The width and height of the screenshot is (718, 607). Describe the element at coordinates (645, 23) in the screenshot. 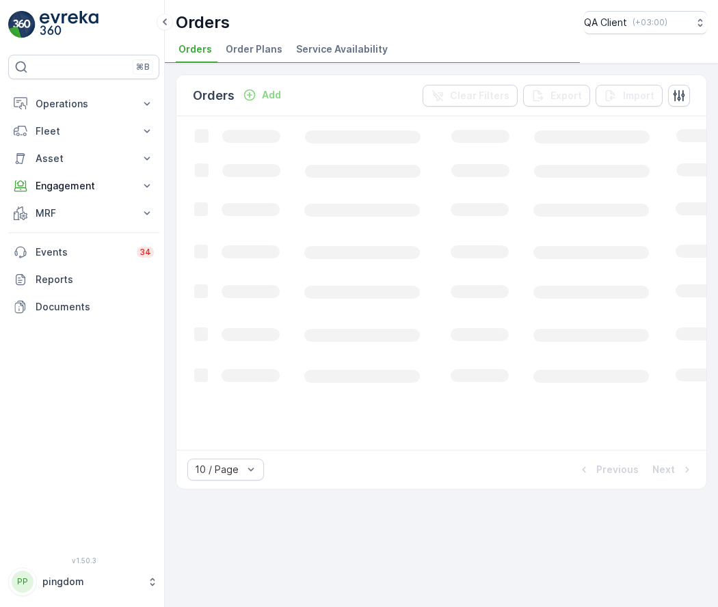

I see `button: QA Client(+03:00)` at that location.